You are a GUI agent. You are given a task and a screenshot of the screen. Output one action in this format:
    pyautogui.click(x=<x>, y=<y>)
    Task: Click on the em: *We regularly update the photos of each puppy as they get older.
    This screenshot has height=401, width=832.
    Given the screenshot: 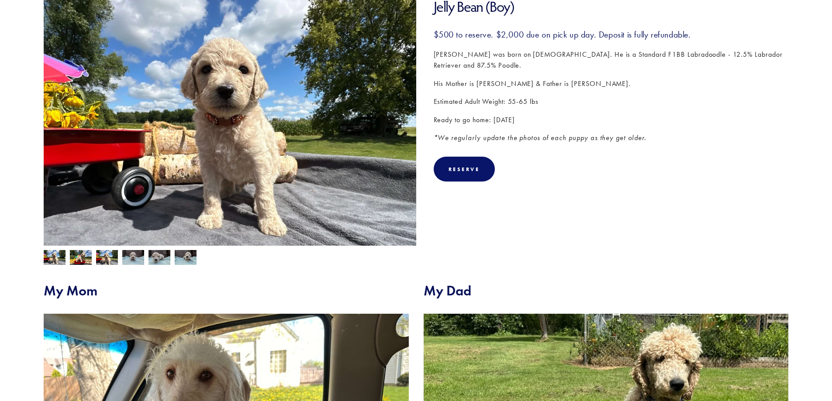 What is the action you would take?
    pyautogui.click(x=540, y=138)
    